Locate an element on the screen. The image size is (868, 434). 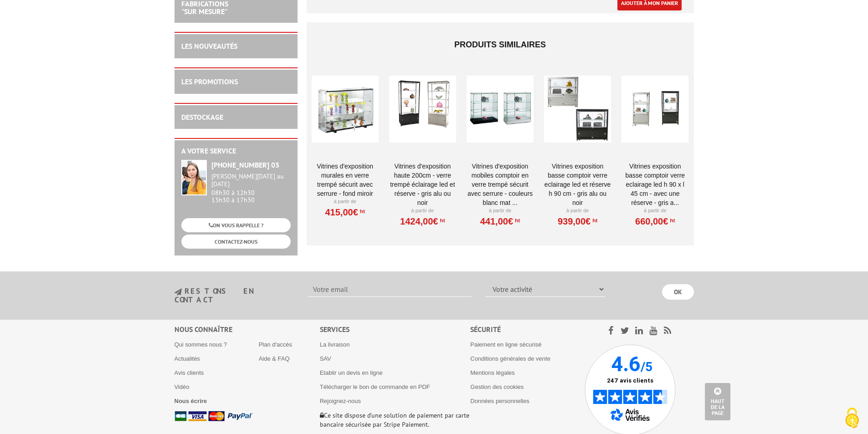
span: Produits similaires is located at coordinates (500, 45).